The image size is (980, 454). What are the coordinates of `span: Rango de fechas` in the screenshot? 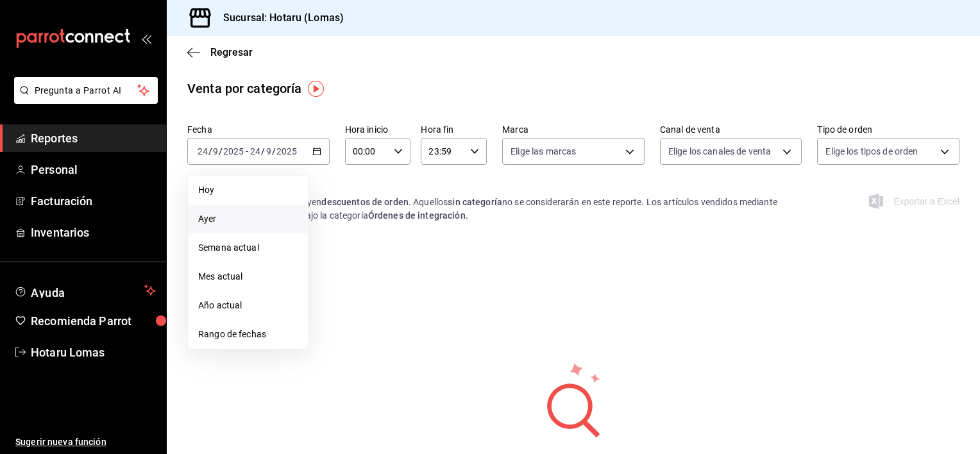 It's located at (248, 334).